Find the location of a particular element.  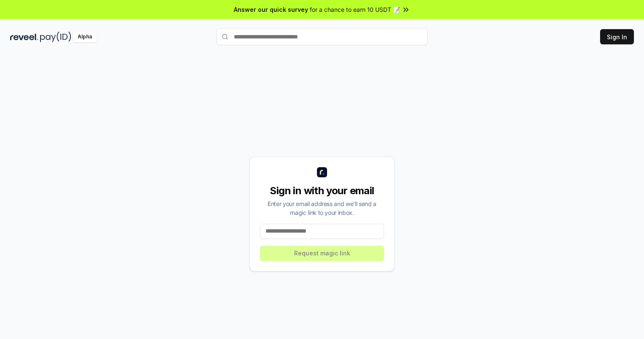

div: Enter your email address and we’ll send a magic link to your inbox. is located at coordinates (322, 208).